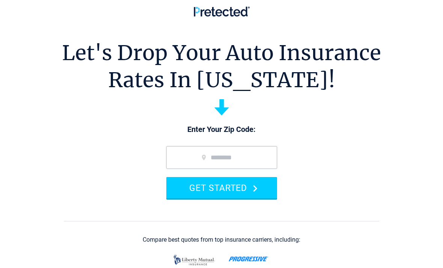  I want to click on button: GET STARTED, so click(222, 187).